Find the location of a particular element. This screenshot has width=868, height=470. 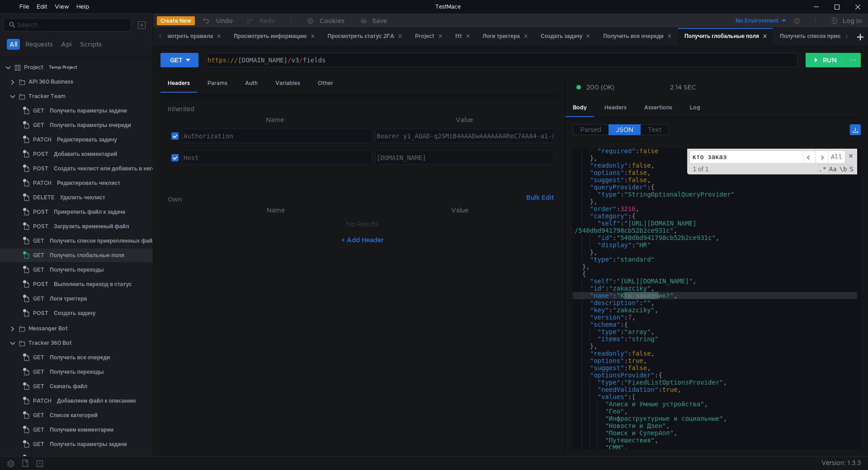

div: Получить параметры очереди is located at coordinates (90, 125).